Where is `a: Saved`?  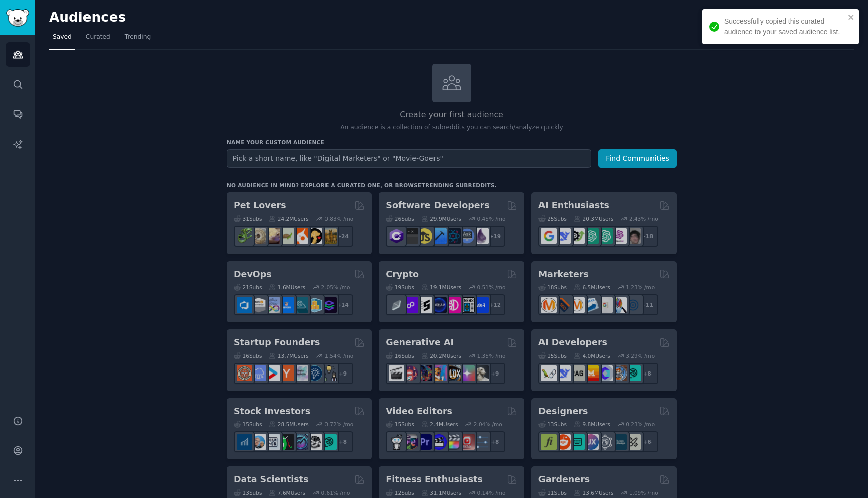
a: Saved is located at coordinates (62, 39).